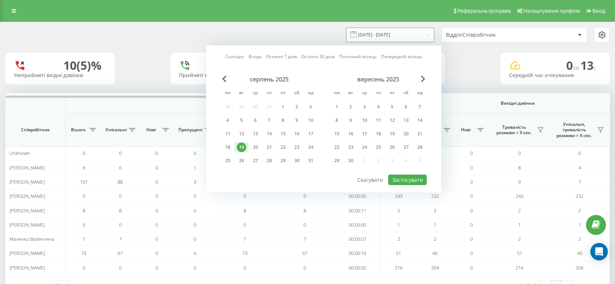  What do you see at coordinates (398, 253) in the screenshot?
I see `span: 51` at bounding box center [398, 253].